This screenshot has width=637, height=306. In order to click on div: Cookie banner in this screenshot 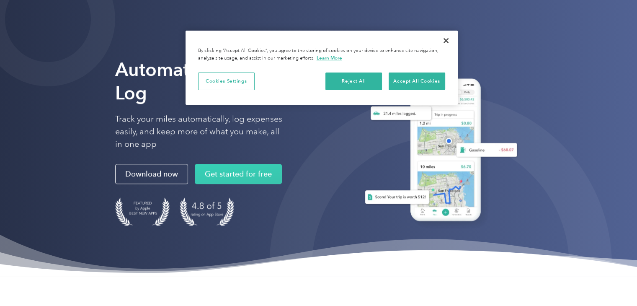, I will do `click(322, 67)`.